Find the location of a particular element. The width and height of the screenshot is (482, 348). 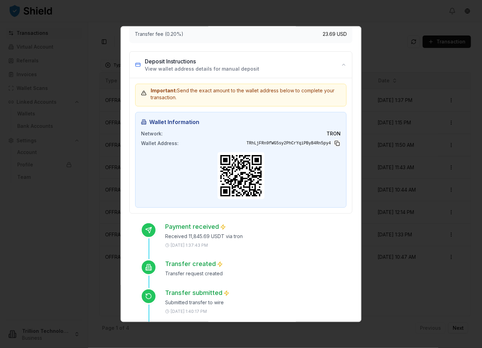

h3: Payment received is located at coordinates (196, 227).